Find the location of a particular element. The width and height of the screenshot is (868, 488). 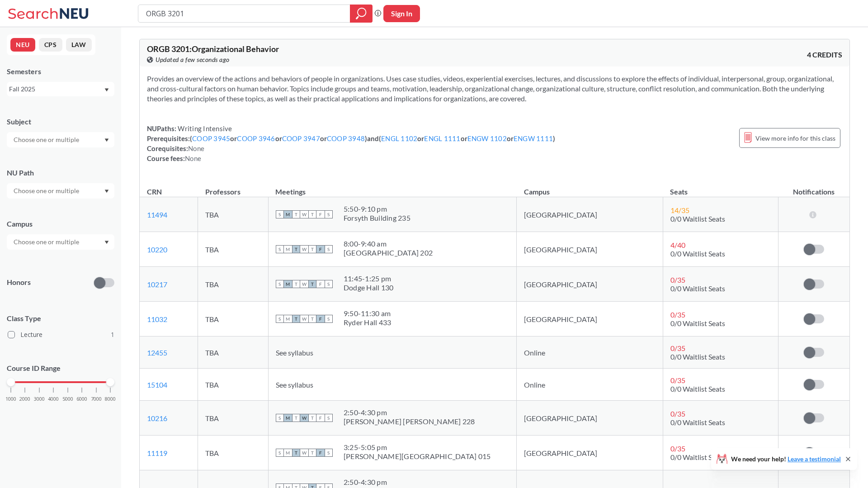

button: LAW is located at coordinates (79, 45).